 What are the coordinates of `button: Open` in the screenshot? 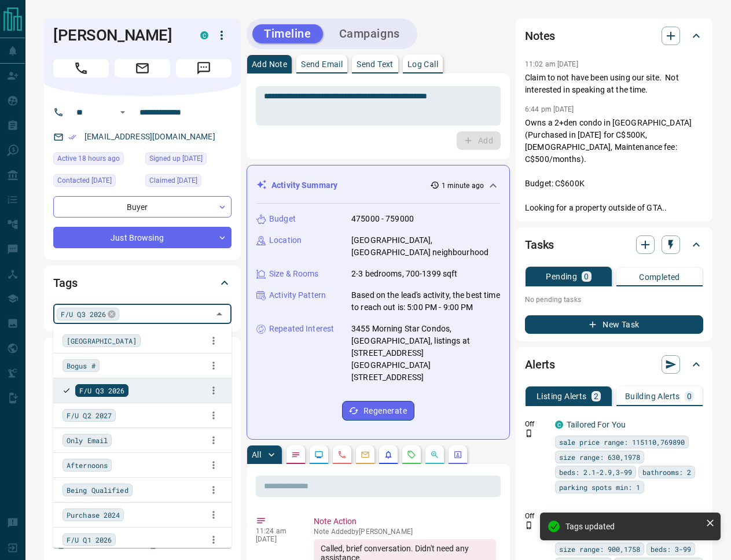 It's located at (122, 112).